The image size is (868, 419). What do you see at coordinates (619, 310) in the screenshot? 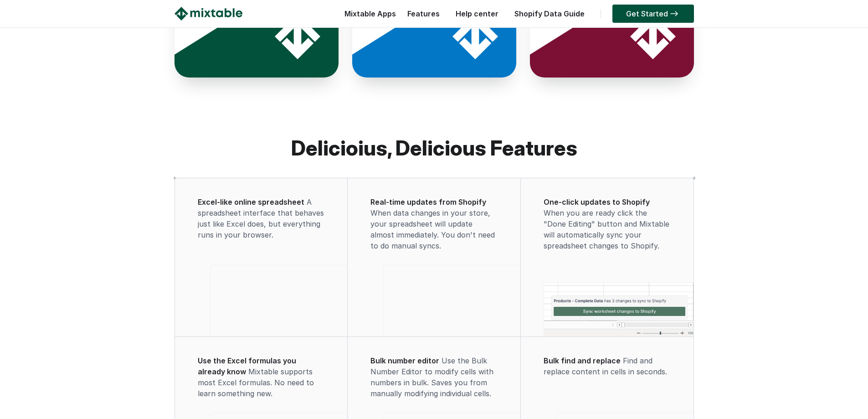
I see `img: One-click updates to Shopify` at bounding box center [619, 310].